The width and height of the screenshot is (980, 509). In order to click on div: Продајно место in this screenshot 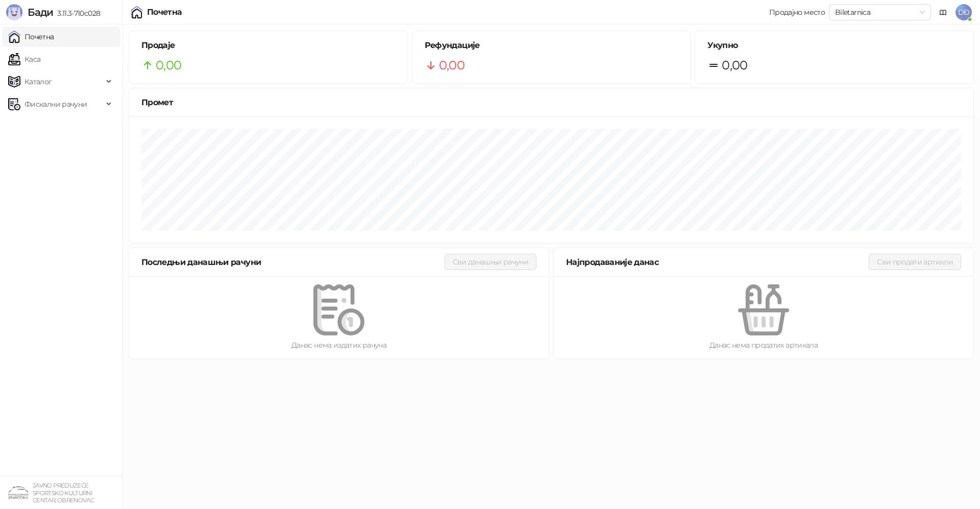, I will do `click(797, 12)`.